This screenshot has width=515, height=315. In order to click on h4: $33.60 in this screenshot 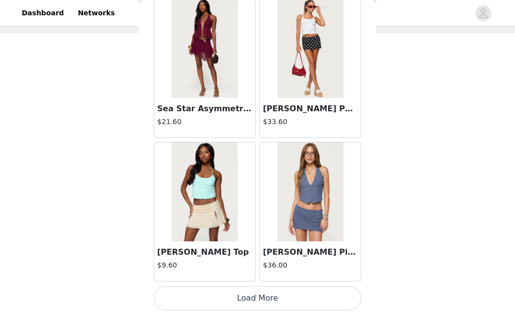, I will do `click(310, 122)`.